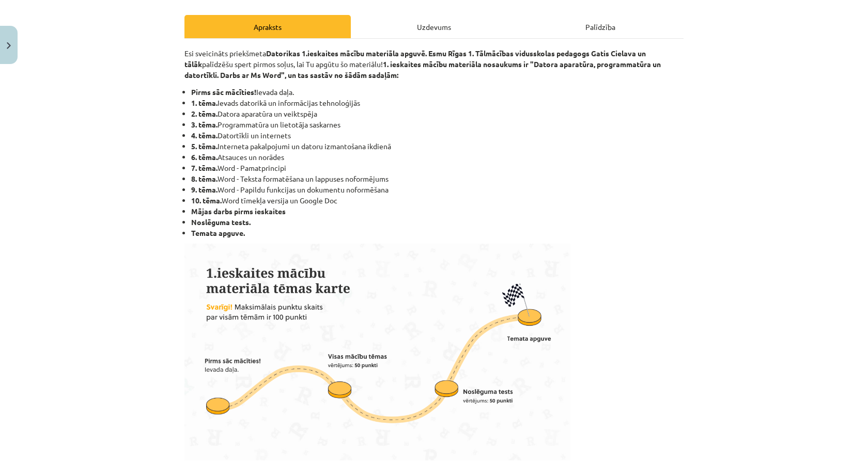 Image resolution: width=868 pixels, height=463 pixels. Describe the element at coordinates (434, 64) in the screenshot. I see `p: Esi sveicināts priekšmeta palīdzēšu spert pirmos soļus, lai Tu apgūtu šo materiālu!` at that location.